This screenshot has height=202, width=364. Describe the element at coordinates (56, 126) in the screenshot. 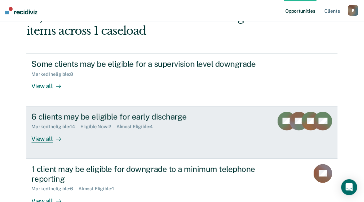

I see `div: Marked Ineligible : 14` at that location.